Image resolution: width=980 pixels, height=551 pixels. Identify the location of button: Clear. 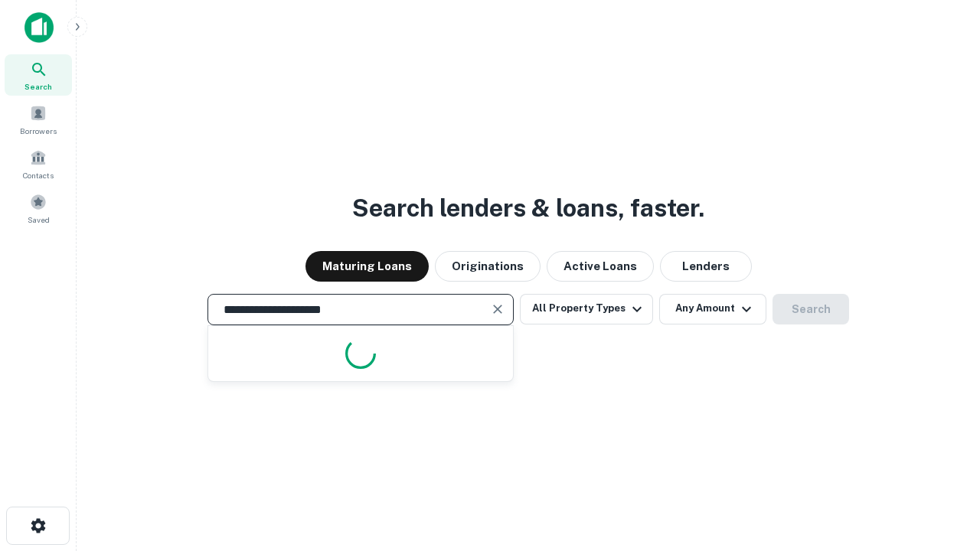
(498, 309).